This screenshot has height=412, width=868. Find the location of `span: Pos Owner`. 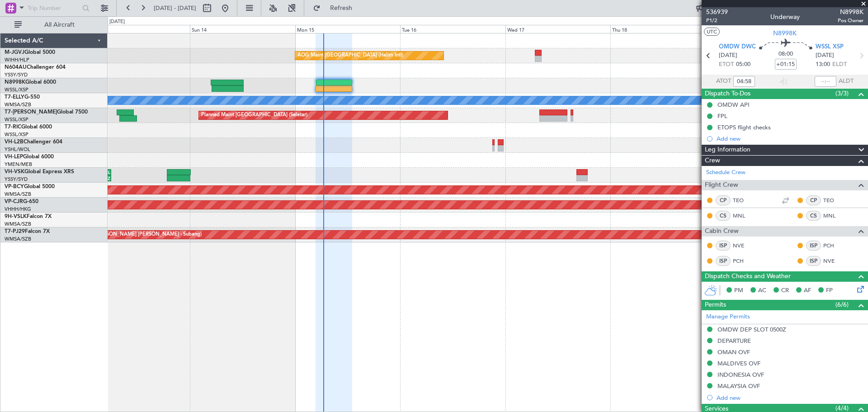

span: Pos Owner is located at coordinates (851, 20).